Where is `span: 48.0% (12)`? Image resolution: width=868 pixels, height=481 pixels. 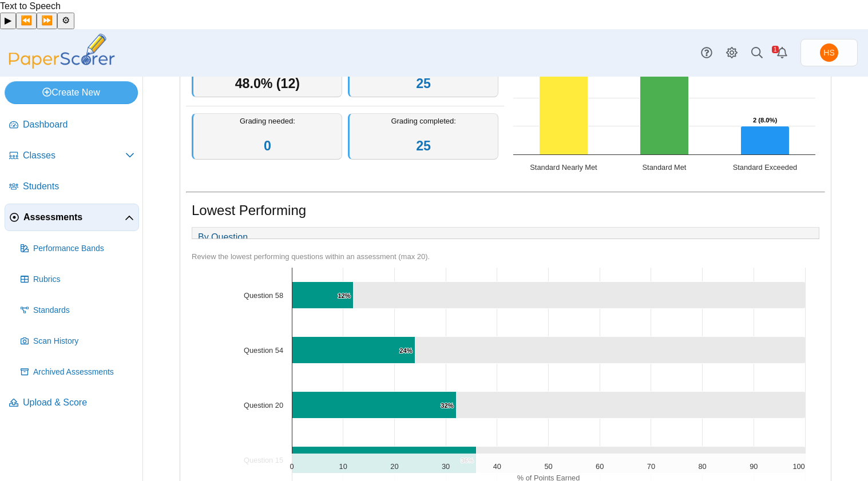
span: 48.0% (12) is located at coordinates (267, 84).